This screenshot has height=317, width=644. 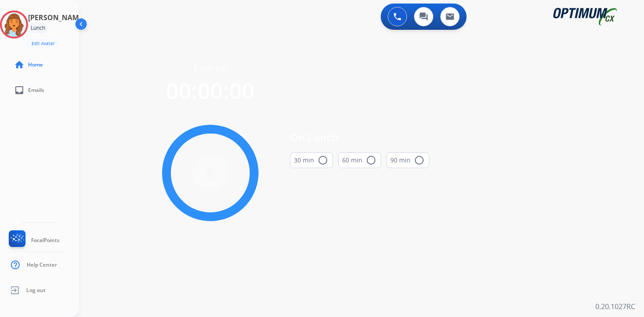 What do you see at coordinates (36, 65) in the screenshot?
I see `span: Home` at bounding box center [36, 65].